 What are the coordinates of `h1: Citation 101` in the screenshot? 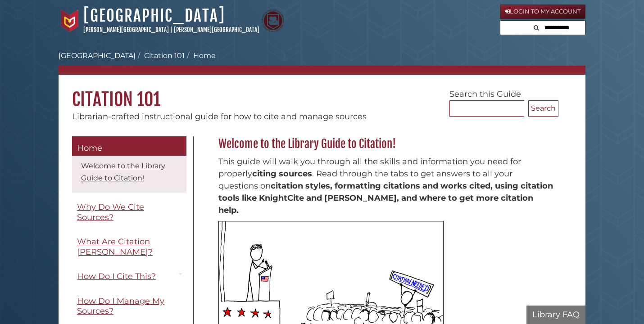 It's located at (322, 93).